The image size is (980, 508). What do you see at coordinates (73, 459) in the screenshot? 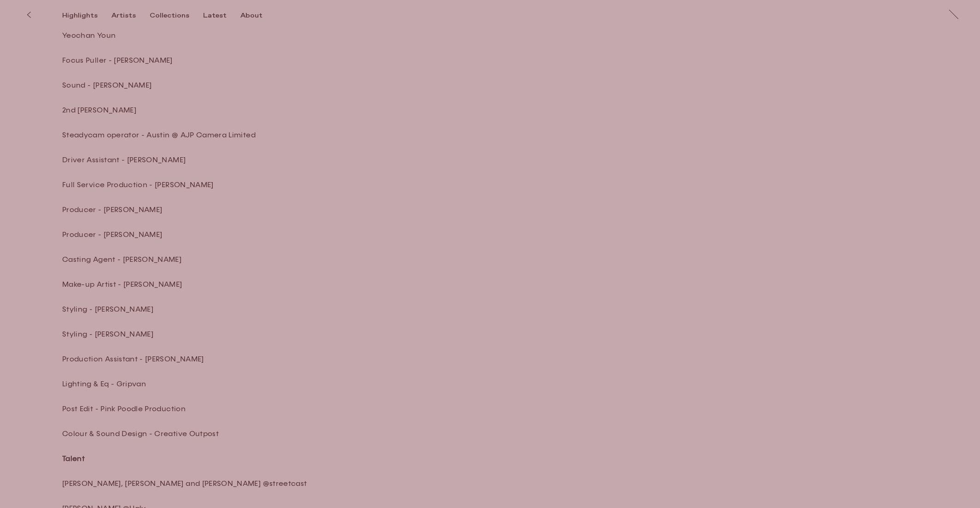
I see `strong: Talent` at bounding box center [73, 459].